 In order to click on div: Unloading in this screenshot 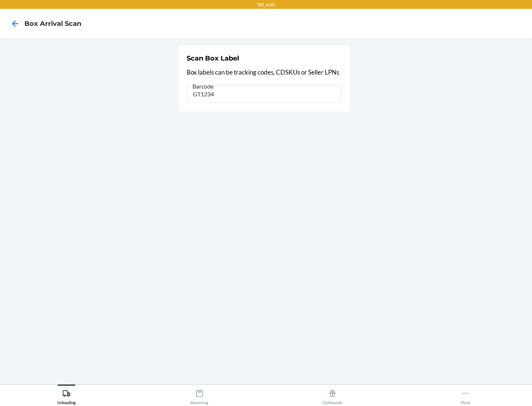, I will do `click(66, 396)`.